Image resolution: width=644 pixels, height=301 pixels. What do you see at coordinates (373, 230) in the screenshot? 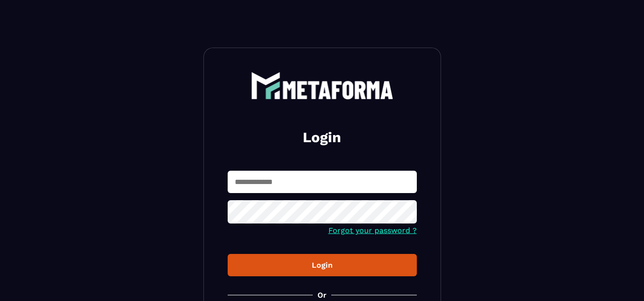
I see `a: Forgot your password ?` at bounding box center [373, 230].